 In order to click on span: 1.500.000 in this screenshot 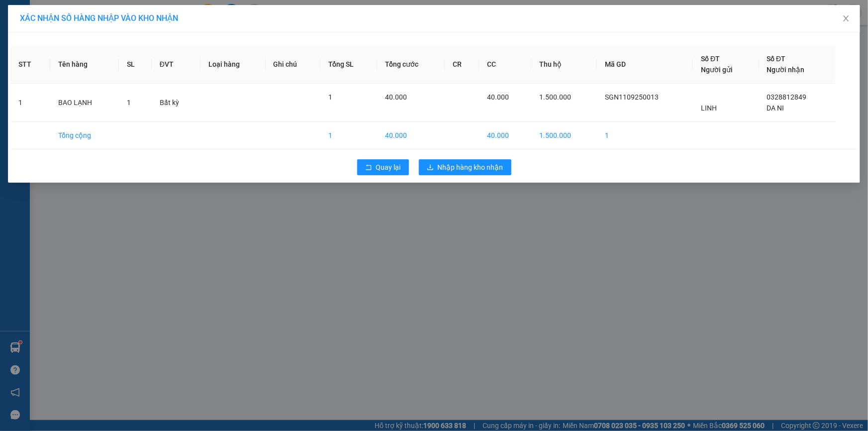, I will do `click(555, 97)`.